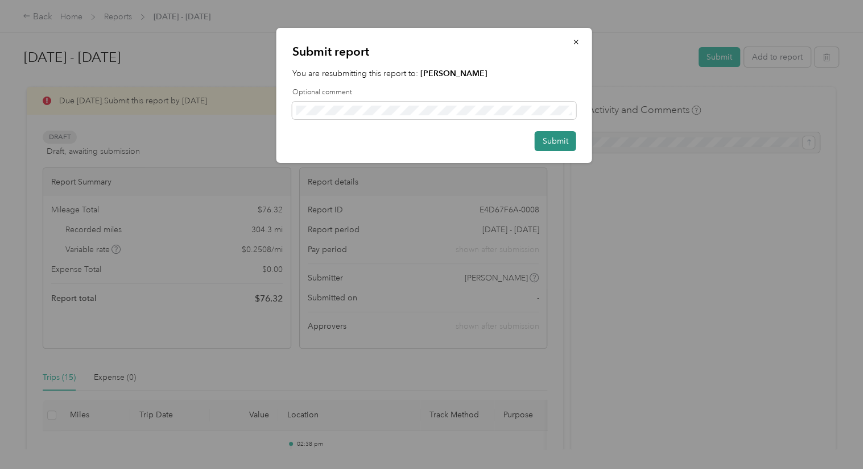 This screenshot has width=868, height=469. What do you see at coordinates (434, 73) in the screenshot?
I see `p: You are resubmitting this report to:` at bounding box center [434, 73].